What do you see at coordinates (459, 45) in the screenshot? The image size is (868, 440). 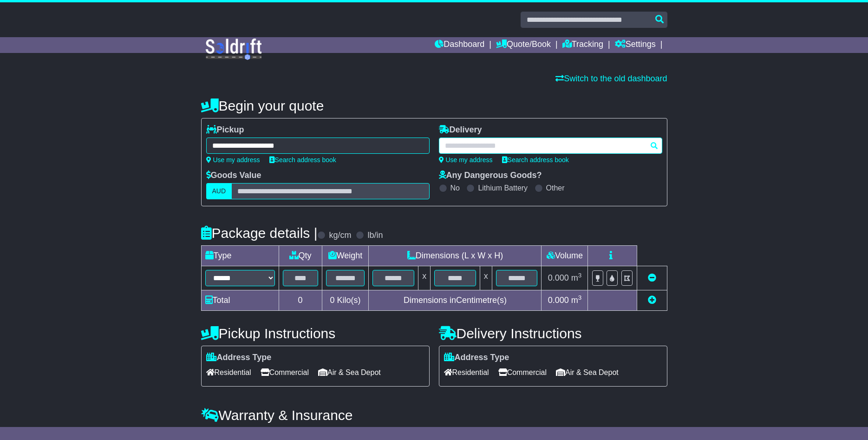 I see `a: Dashboard` at bounding box center [459, 45].